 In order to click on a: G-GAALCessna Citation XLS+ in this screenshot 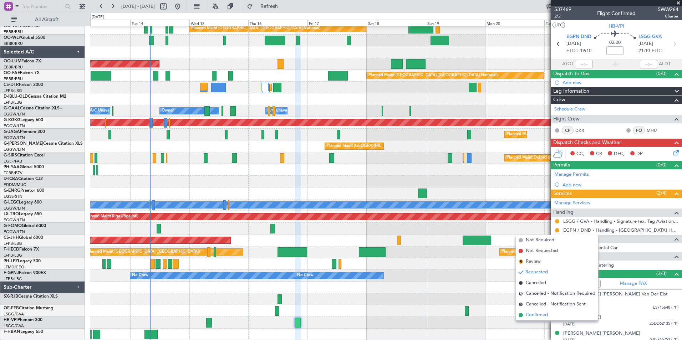, I will do `click(33, 108)`.